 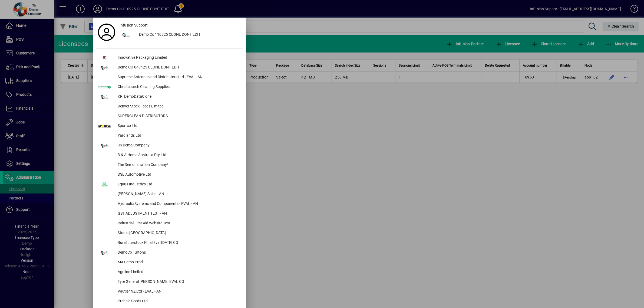 I want to click on div: SUPERCLEAN DISTRIBUTORS, so click(x=178, y=116).